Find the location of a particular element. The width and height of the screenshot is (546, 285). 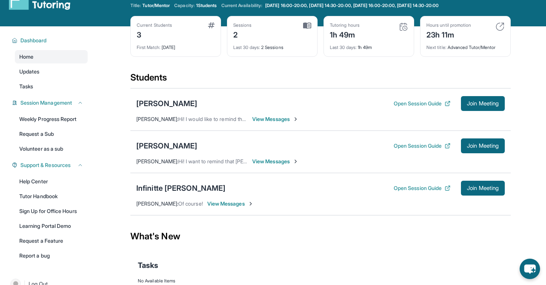

span: Title: is located at coordinates (135, 6).